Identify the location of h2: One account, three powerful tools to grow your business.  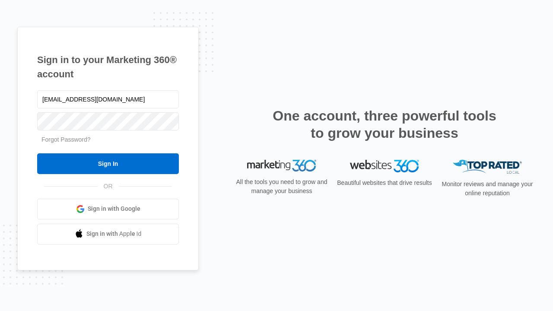
(384, 124).